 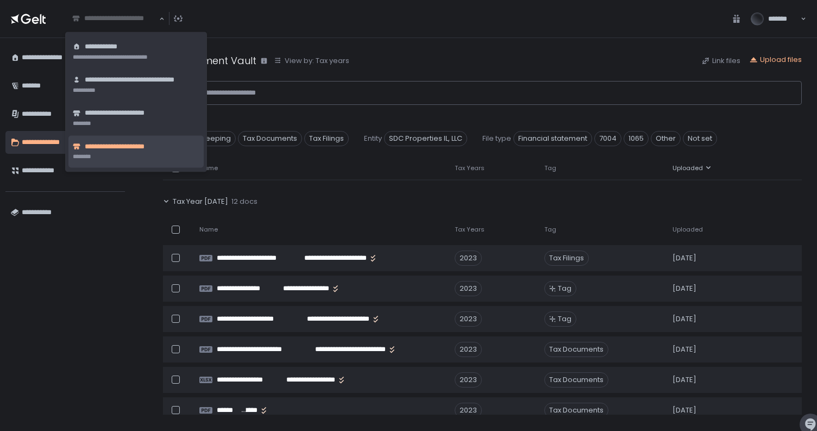 I want to click on span: Other, so click(x=665, y=138).